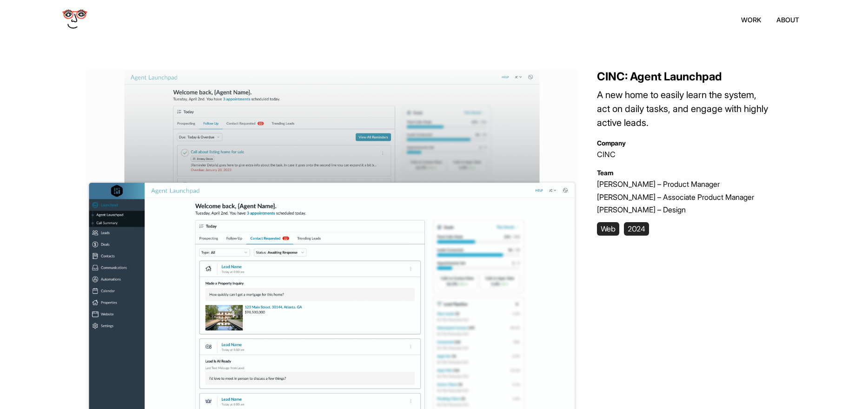 This screenshot has height=409, width=868. What do you see at coordinates (751, 20) in the screenshot?
I see `a: work` at bounding box center [751, 20].